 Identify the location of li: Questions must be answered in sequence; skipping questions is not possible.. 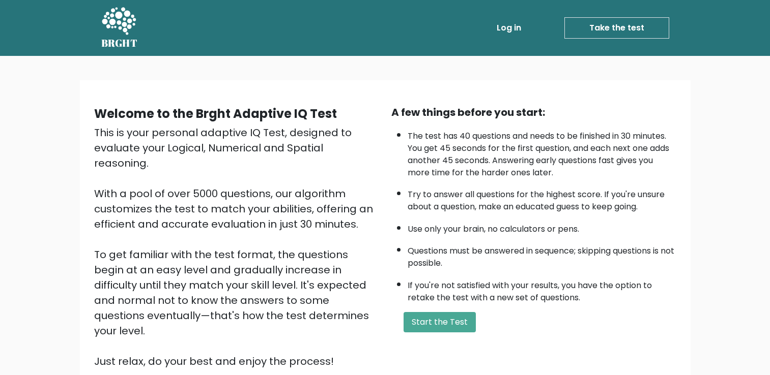
(542, 255).